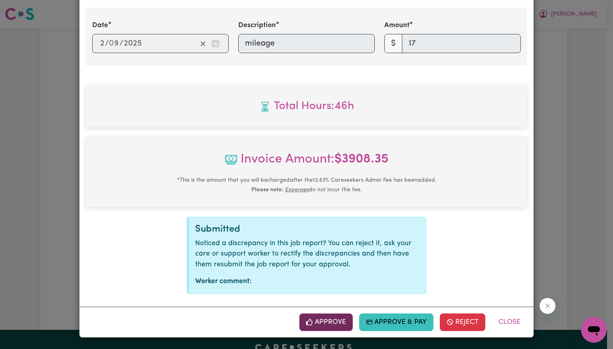 The width and height of the screenshot is (613, 349). Describe the element at coordinates (510, 322) in the screenshot. I see `button: Close` at that location.